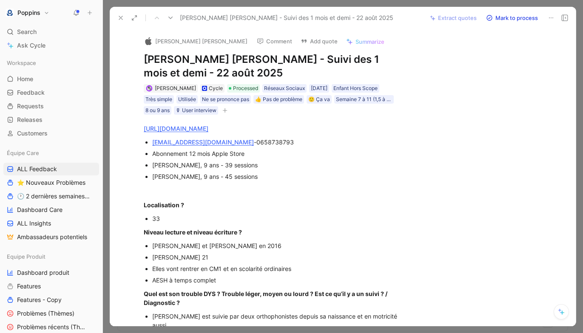 The width and height of the screenshot is (583, 333). Describe the element at coordinates (159, 99) in the screenshot. I see `div: Très simple` at that location.